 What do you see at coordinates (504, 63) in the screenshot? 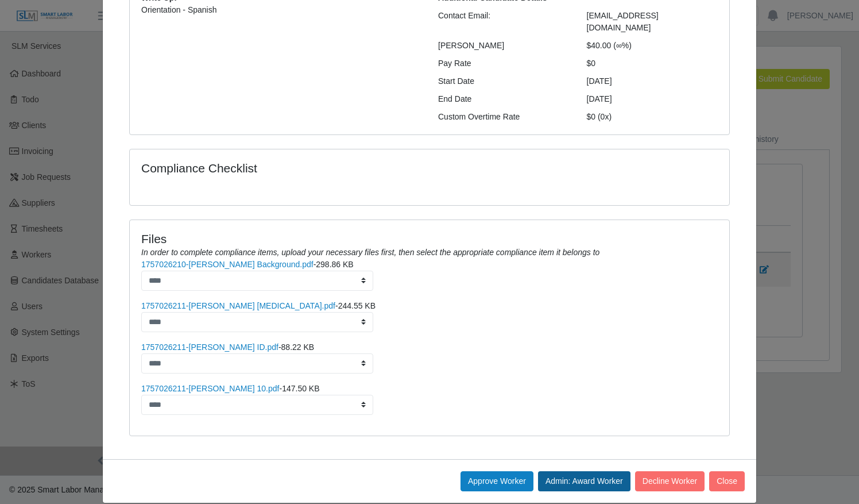
I see `div: Pay Rate` at bounding box center [504, 63].